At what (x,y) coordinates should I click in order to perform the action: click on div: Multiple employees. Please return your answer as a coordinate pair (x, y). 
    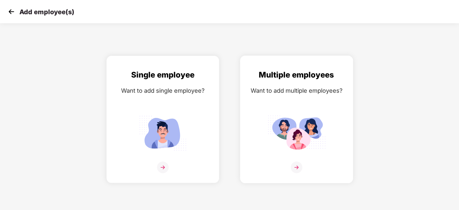
    Looking at the image, I should click on (297, 75).